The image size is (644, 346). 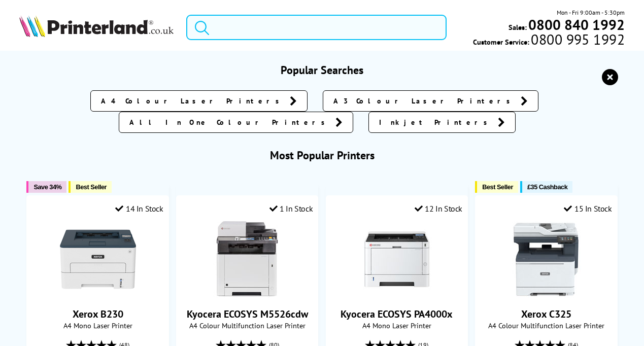 What do you see at coordinates (547, 187) in the screenshot?
I see `span: £35 Cashback` at bounding box center [547, 187].